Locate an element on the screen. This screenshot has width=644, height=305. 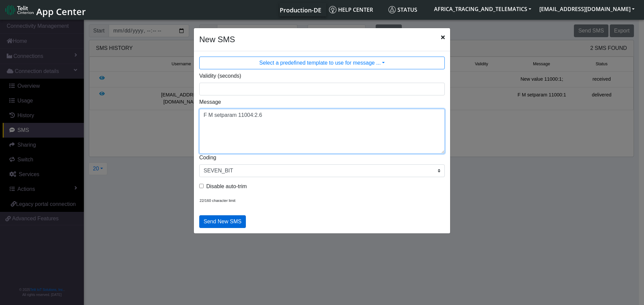
label: Coding is located at coordinates (208, 158).